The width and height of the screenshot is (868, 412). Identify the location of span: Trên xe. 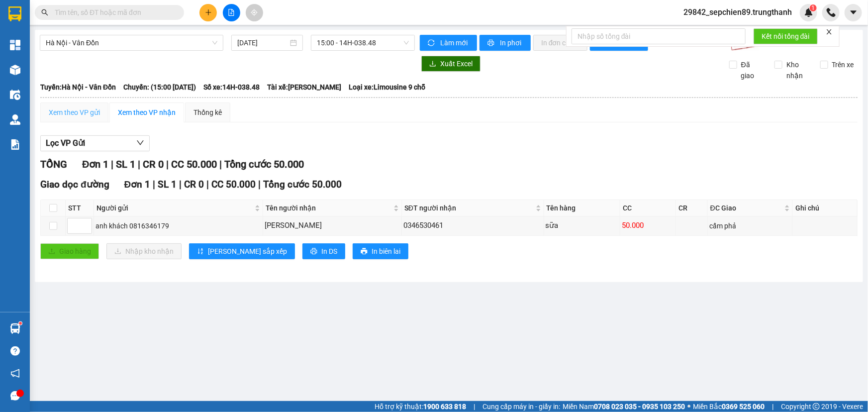
(843, 65).